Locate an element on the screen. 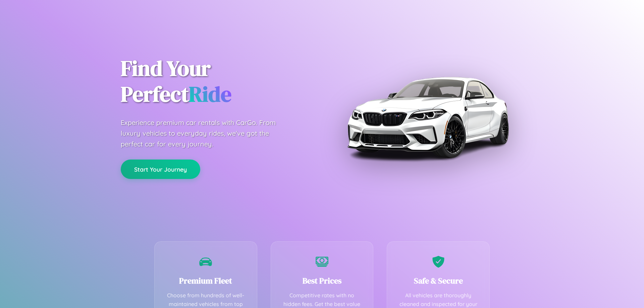 The image size is (644, 308). p: Experience premium car rentals with CarGo. From luxury vehicles to everyday rides, we've got the ... is located at coordinates (205, 133).